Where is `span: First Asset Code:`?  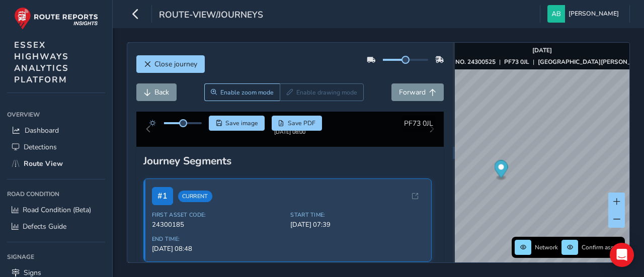
span: First Asset Code: is located at coordinates (218, 223).